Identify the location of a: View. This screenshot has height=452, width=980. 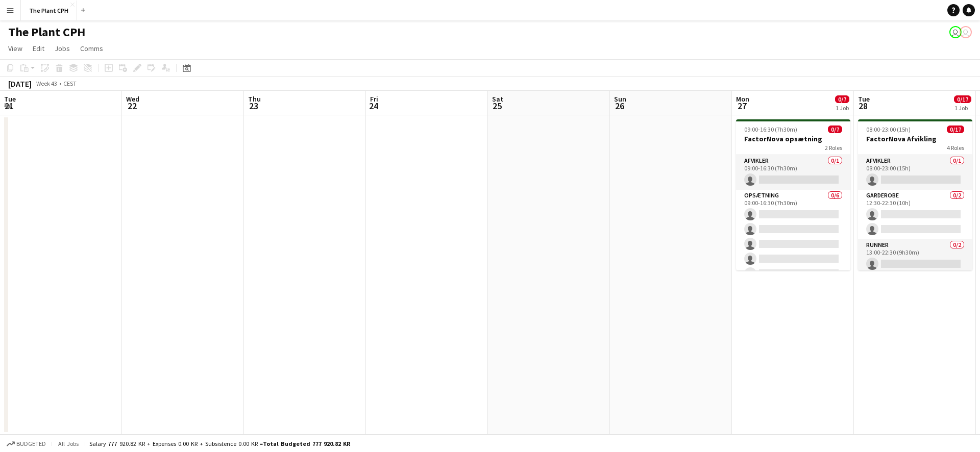
(15, 49).